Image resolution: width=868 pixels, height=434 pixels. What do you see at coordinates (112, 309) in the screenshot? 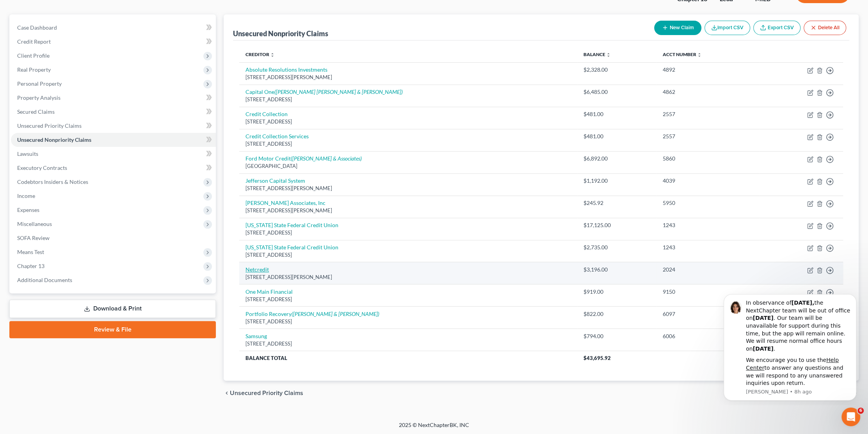
I see `a: Download & Print` at bounding box center [112, 309].